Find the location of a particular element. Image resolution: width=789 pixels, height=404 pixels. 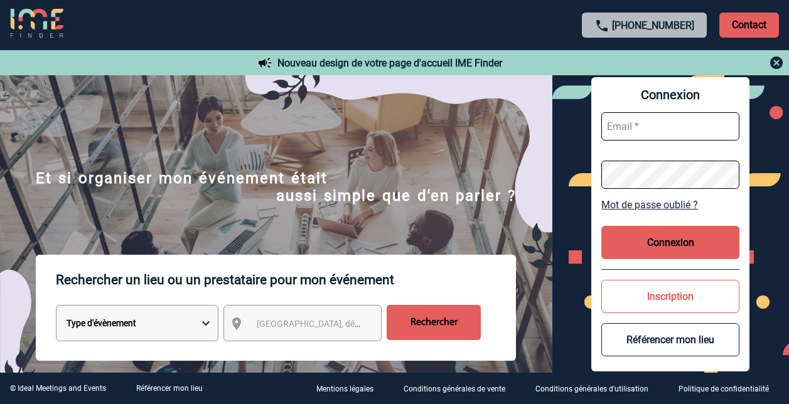

p: Politique de confidentialité is located at coordinates (724, 390).